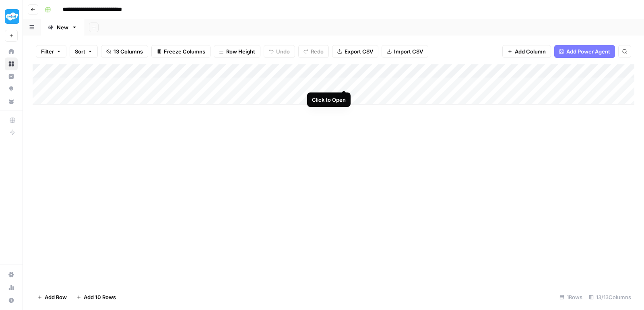 This screenshot has width=644, height=310. What do you see at coordinates (96, 297) in the screenshot?
I see `button: Add 10 Rows` at bounding box center [96, 297].